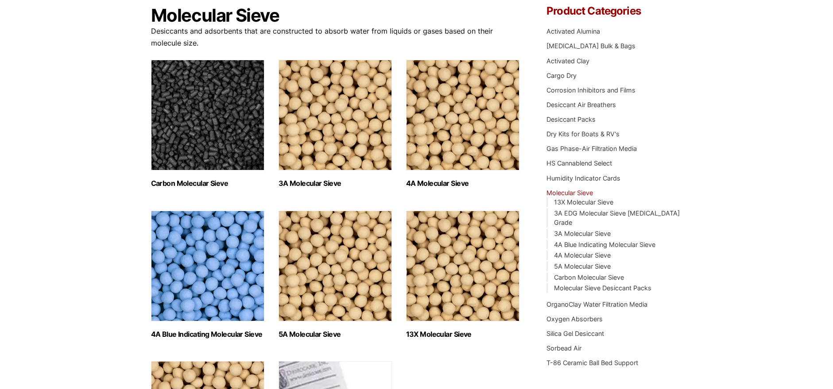 This screenshot has height=389, width=833. What do you see at coordinates (583, 134) in the screenshot?
I see `a: Dry Kits for Boats & RV's` at bounding box center [583, 134].